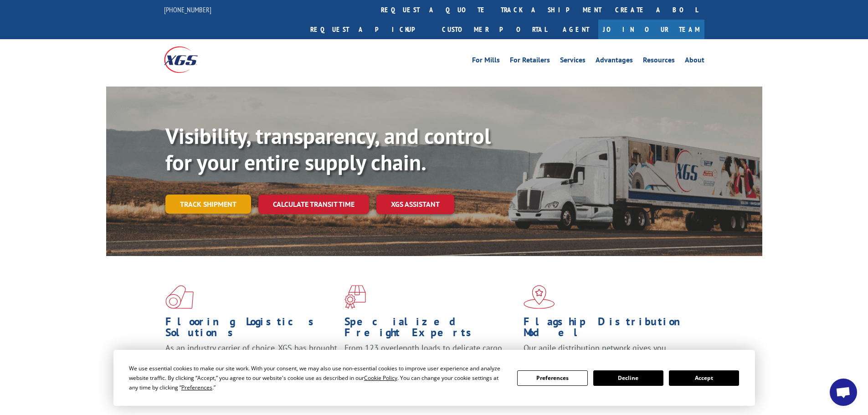 This screenshot has height=415, width=868. I want to click on b: Visibility, transparency, and control for your entire supply chain., so click(328, 149).